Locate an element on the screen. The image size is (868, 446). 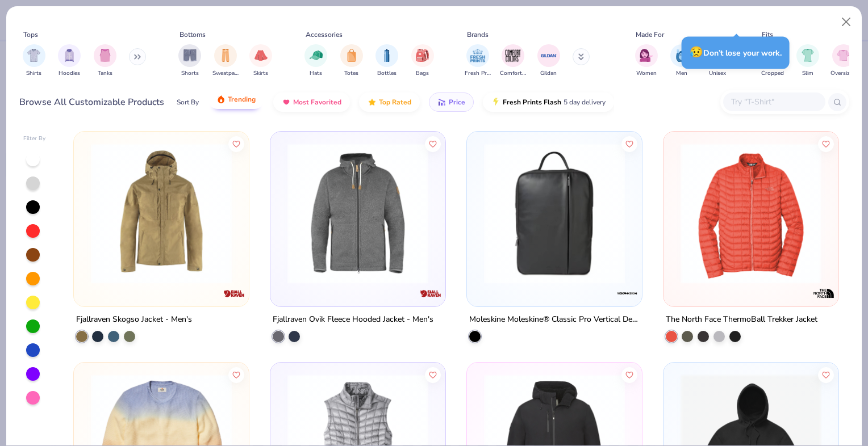
span: Fresh Prints is located at coordinates (478, 74).